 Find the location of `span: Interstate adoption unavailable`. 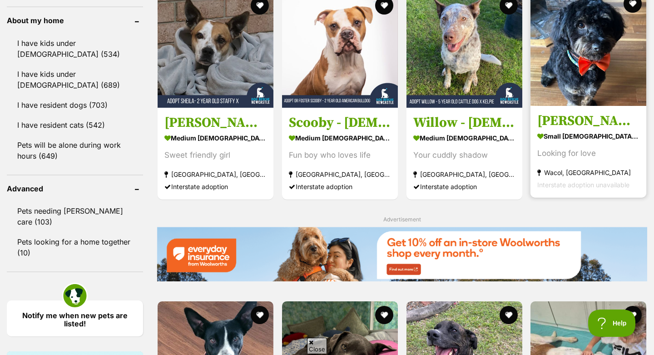

span: Interstate adoption unavailable is located at coordinates (583, 184).